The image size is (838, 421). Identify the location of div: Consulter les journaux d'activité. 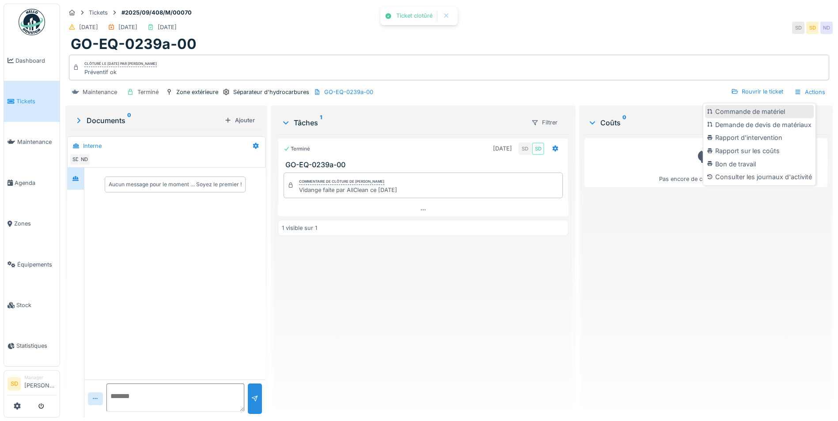
(759, 177).